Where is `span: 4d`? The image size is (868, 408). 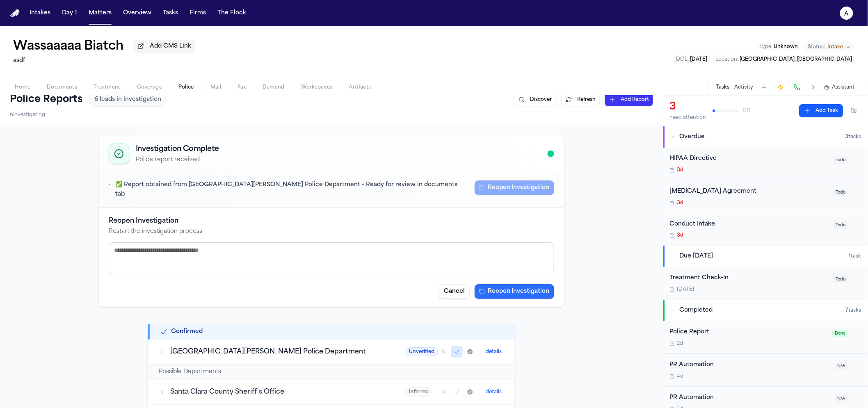
span: 4d is located at coordinates (681, 377).